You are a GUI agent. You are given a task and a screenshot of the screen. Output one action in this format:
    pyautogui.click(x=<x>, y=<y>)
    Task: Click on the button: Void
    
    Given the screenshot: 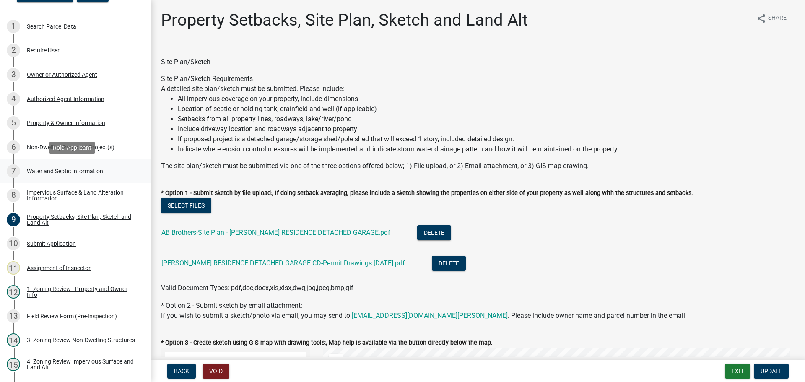 What is the action you would take?
    pyautogui.click(x=216, y=371)
    